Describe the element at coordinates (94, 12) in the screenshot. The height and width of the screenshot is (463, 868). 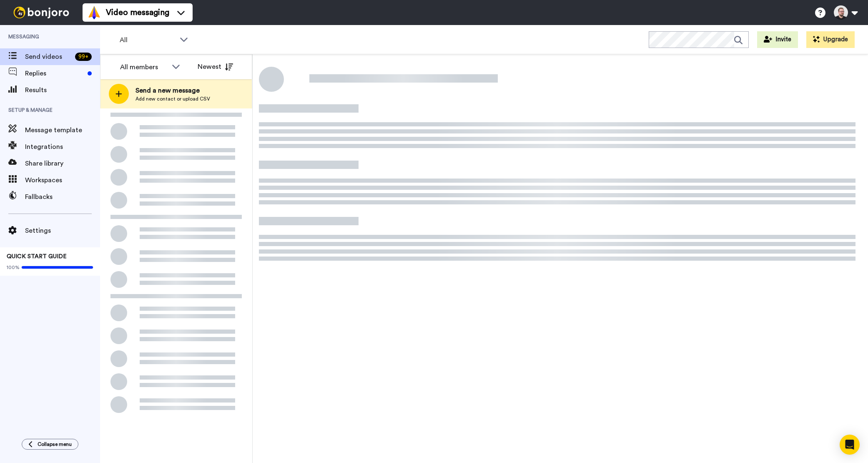
I see `img: vm-color.svg` at that location.